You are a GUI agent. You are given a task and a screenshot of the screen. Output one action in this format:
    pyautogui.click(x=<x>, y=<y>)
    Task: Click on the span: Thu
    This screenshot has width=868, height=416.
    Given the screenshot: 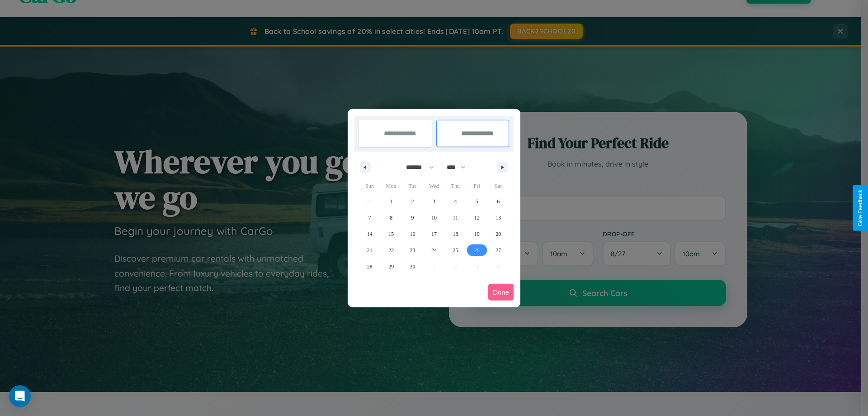 What is the action you would take?
    pyautogui.click(x=455, y=185)
    